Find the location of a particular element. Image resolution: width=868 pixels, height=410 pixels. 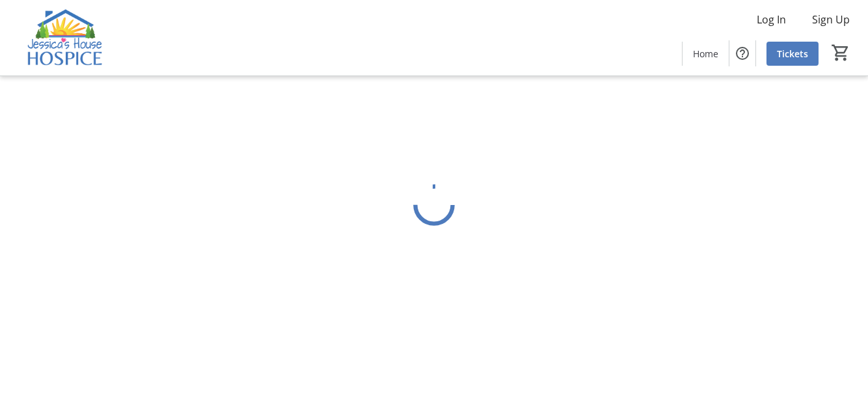

a: Tickets is located at coordinates (792, 53).